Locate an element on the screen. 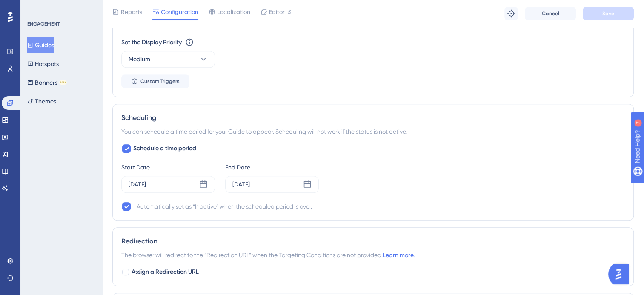 The image size is (644, 295). span: Localization is located at coordinates (234, 12).